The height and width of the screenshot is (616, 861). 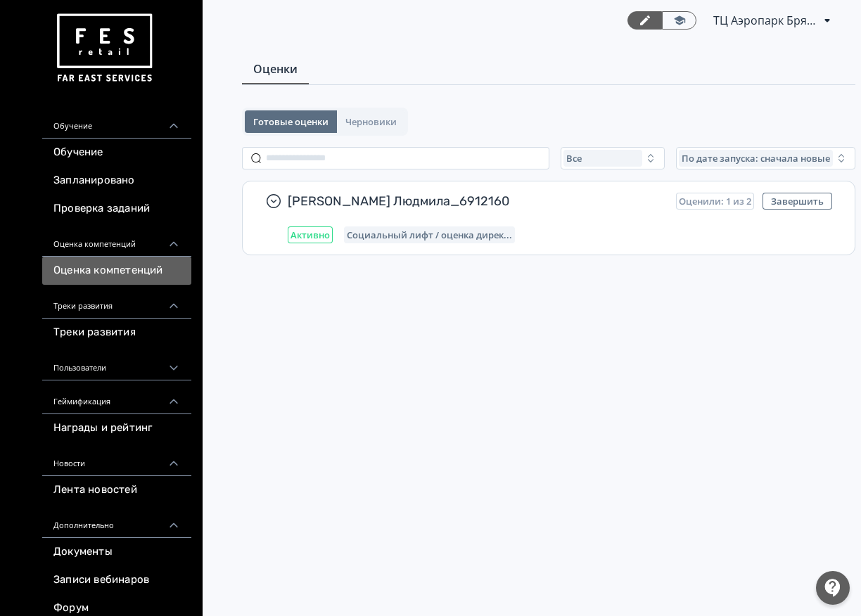 What do you see at coordinates (117, 580) in the screenshot?
I see `a: Записи вебинаров` at bounding box center [117, 580].